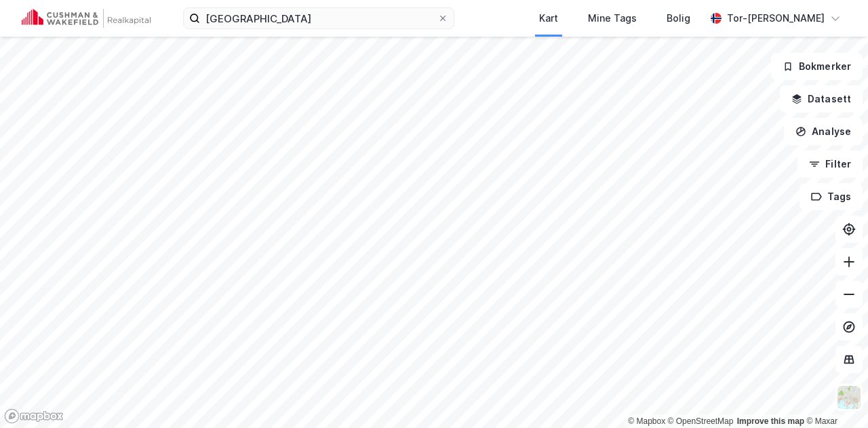 Image resolution: width=868 pixels, height=428 pixels. I want to click on div: Bolig, so click(678, 18).